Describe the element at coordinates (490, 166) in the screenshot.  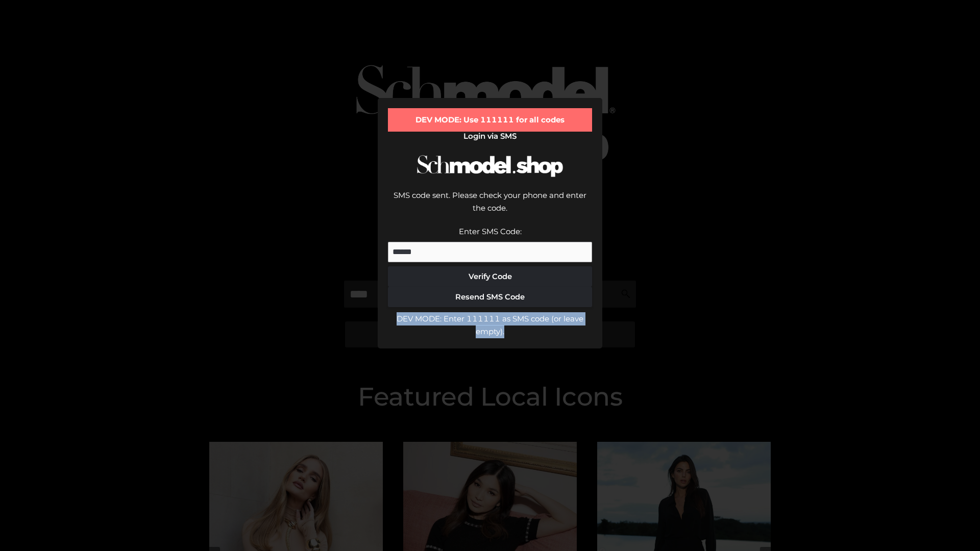
I see `img: Schmodel Logo` at that location.